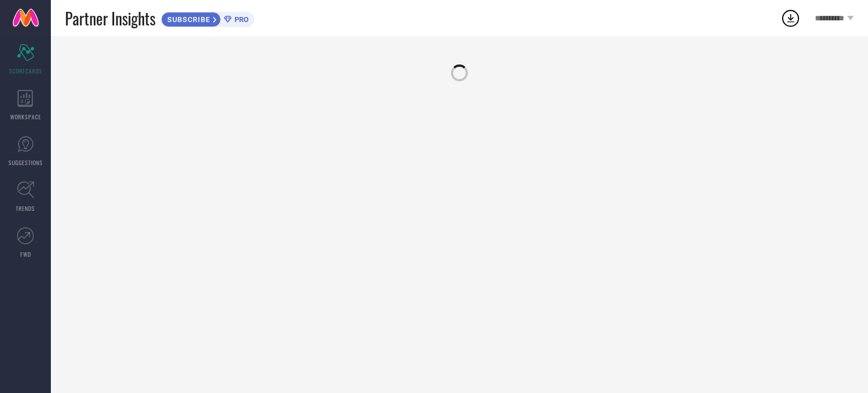 This screenshot has width=868, height=393. What do you see at coordinates (25, 116) in the screenshot?
I see `span: WORKSPACE` at bounding box center [25, 116].